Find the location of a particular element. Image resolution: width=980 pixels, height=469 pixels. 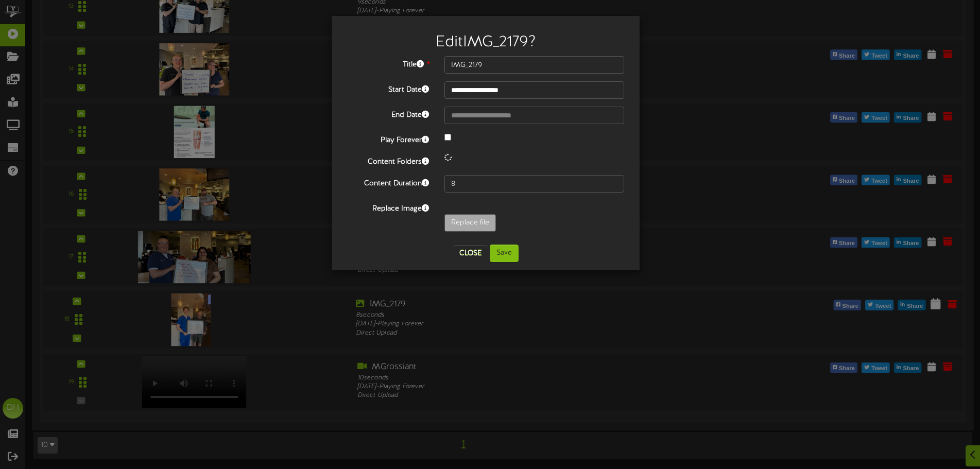

label: End Date is located at coordinates (388, 113).